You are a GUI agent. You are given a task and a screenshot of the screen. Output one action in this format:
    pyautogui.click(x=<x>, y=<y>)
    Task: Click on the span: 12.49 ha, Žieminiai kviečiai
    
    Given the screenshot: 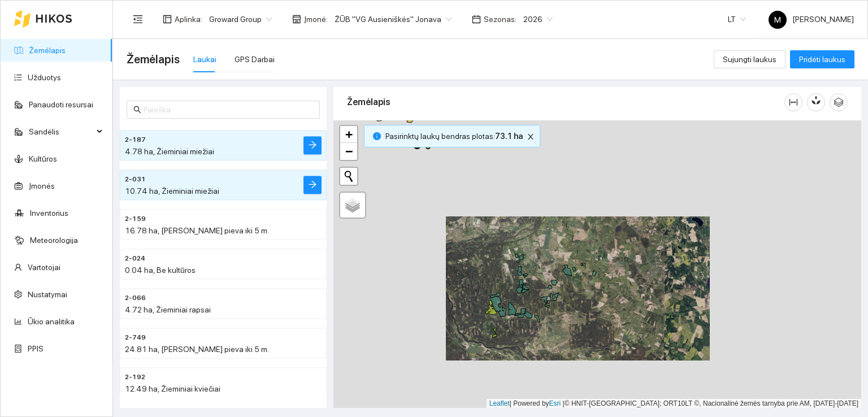 What is the action you would take?
    pyautogui.click(x=173, y=389)
    